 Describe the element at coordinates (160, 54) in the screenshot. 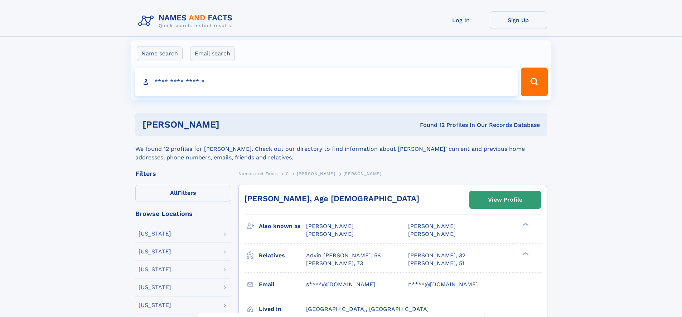

I see `label: Name search` at that location.